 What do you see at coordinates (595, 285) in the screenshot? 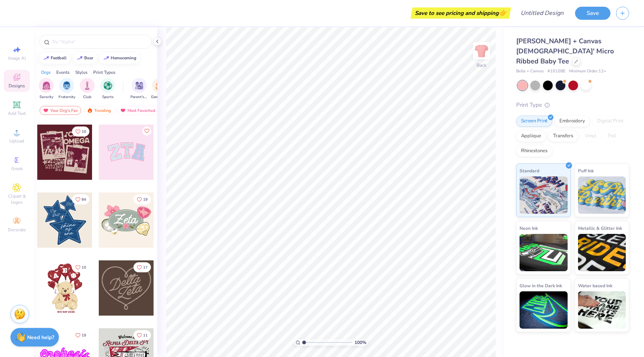
I see `span: Water based Ink` at bounding box center [595, 285].